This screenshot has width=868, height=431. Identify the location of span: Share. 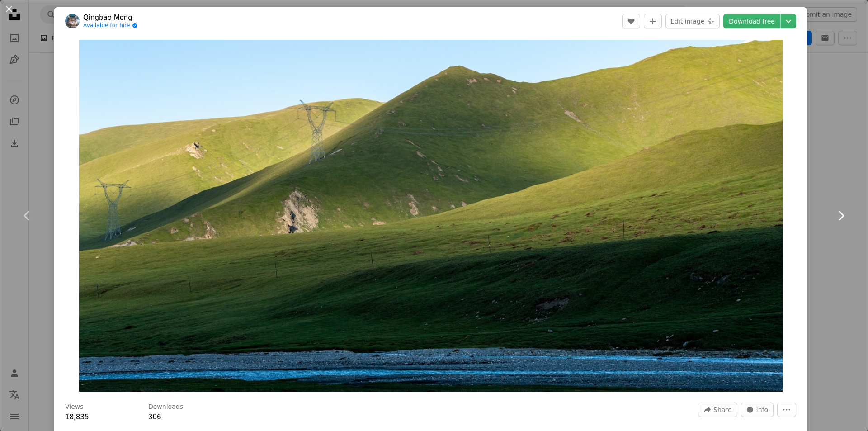
(722, 410).